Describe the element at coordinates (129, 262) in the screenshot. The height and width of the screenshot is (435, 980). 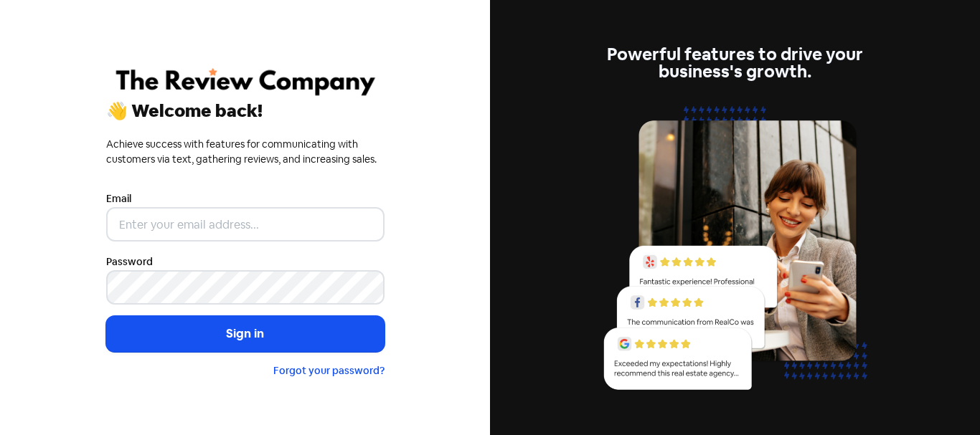
I see `label: Password` at that location.